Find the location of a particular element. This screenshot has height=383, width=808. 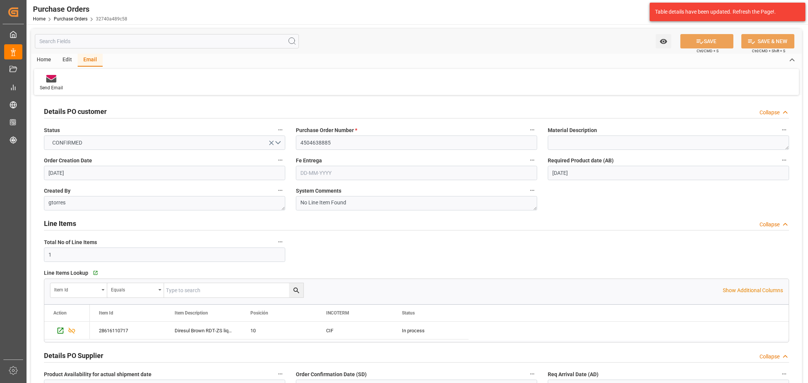

div: Edit is located at coordinates (67, 60).